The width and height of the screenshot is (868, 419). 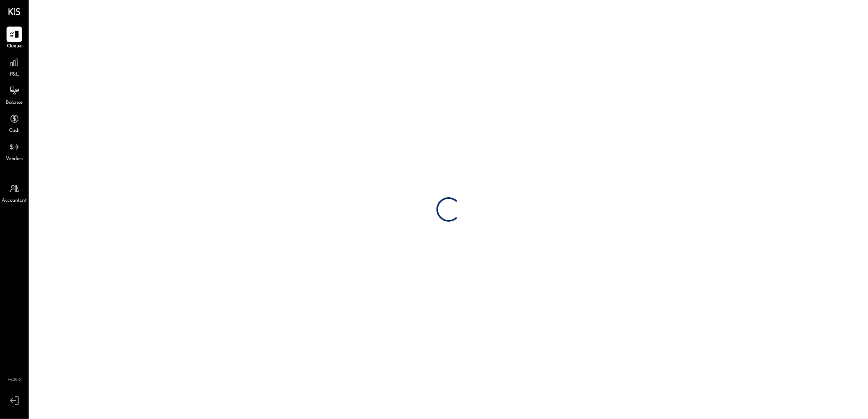 What do you see at coordinates (14, 95) in the screenshot?
I see `a: Balance` at bounding box center [14, 95].